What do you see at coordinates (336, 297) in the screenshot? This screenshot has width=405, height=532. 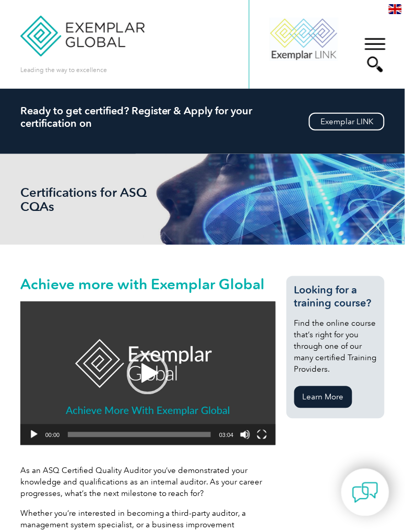 I see `h3: Looking for a training course?` at bounding box center [336, 297].